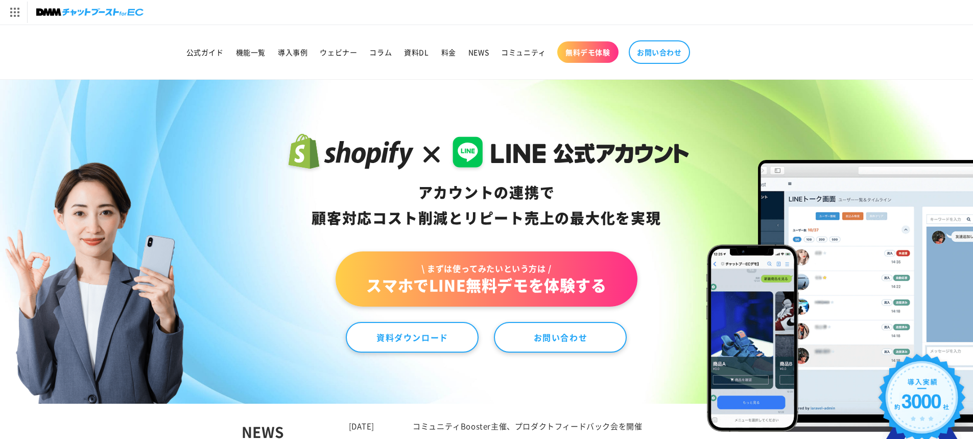 Image resolution: width=973 pixels, height=439 pixels. I want to click on span: 料金, so click(449, 52).